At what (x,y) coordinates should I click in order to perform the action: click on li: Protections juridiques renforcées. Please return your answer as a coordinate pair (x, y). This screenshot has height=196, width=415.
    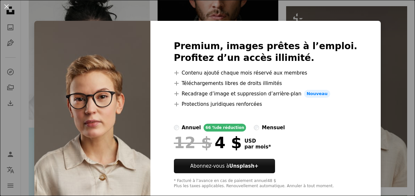
    Looking at the image, I should click on (265, 104).